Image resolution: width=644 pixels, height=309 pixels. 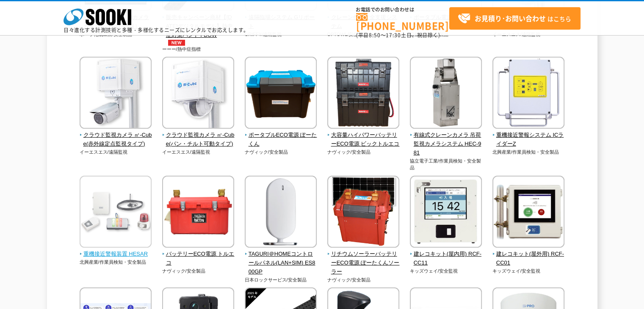 I want to click on span: バッテリーECO電源 トルエコ, so click(x=198, y=259).